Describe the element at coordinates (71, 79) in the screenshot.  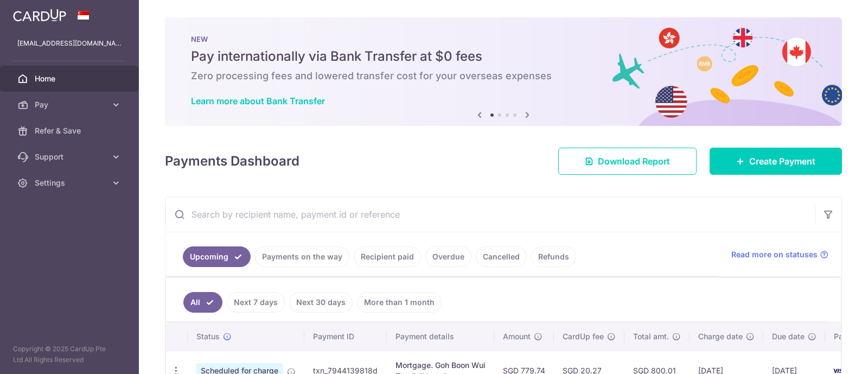
I see `span: Home` at that location.